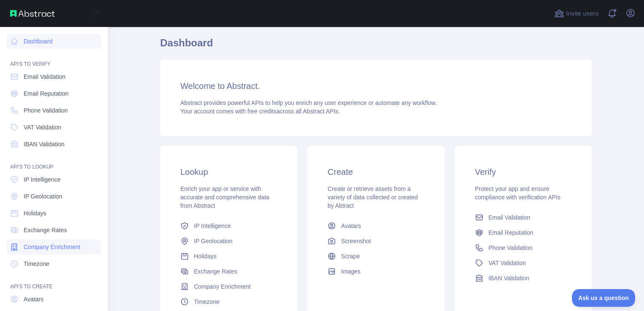  What do you see at coordinates (260, 111) in the screenshot?
I see `span: Your account comes with across all Abstract APIs.` at bounding box center [260, 111].